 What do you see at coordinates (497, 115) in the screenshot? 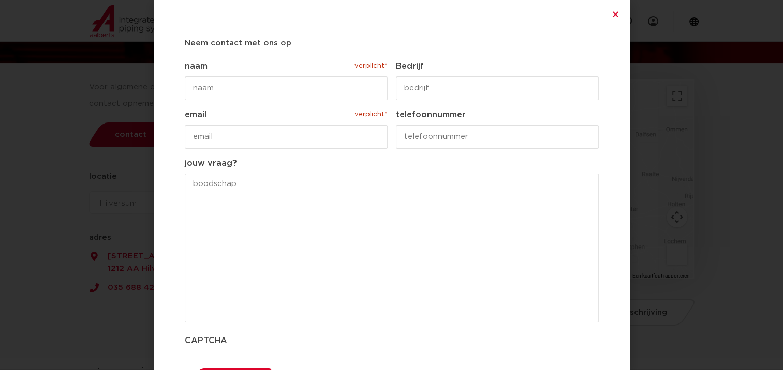
I see `label: telefoonnummer` at bounding box center [497, 115].